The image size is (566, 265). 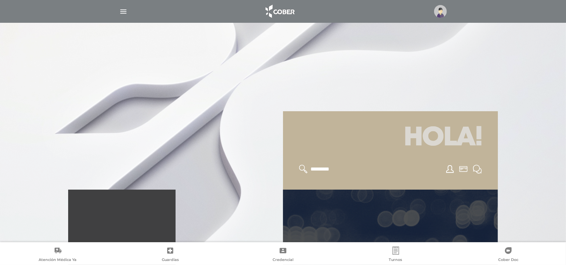 I want to click on a: Atención Médica Ya, so click(x=58, y=255).